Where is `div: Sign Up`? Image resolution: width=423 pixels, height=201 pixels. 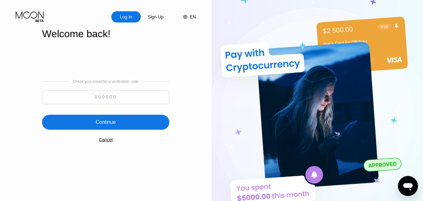
div: Sign Up is located at coordinates (155, 17).